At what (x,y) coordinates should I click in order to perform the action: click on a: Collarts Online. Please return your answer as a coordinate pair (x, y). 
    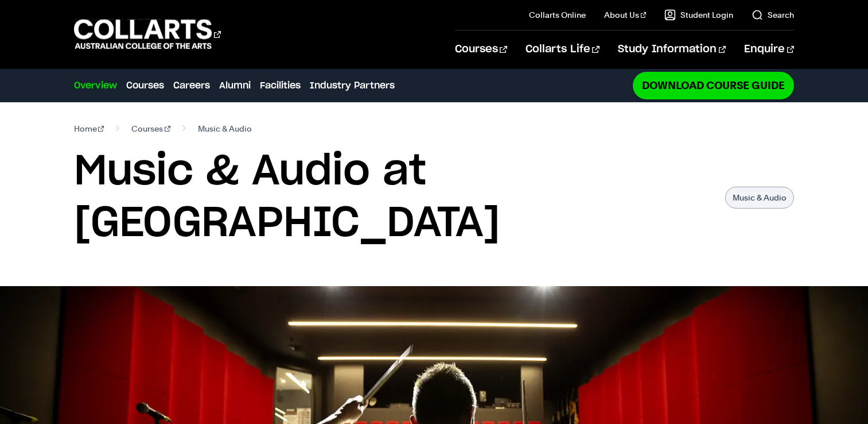
    Looking at the image, I should click on (557, 15).